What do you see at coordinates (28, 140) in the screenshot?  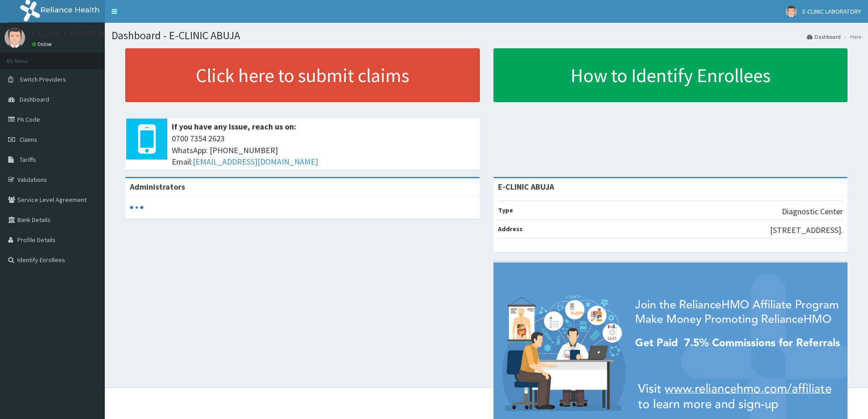 I see `span: Claims` at bounding box center [28, 140].